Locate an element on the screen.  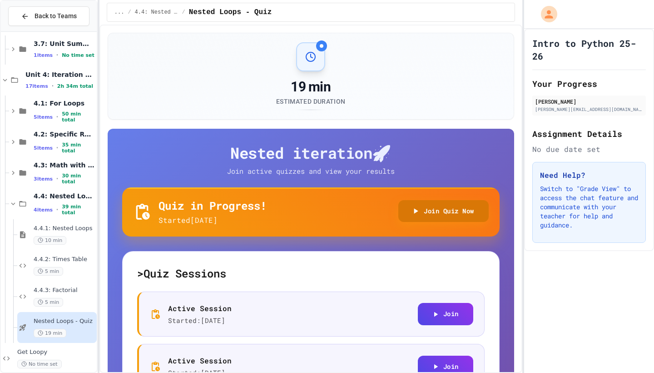
span: Get Loopy is located at coordinates (56, 352).